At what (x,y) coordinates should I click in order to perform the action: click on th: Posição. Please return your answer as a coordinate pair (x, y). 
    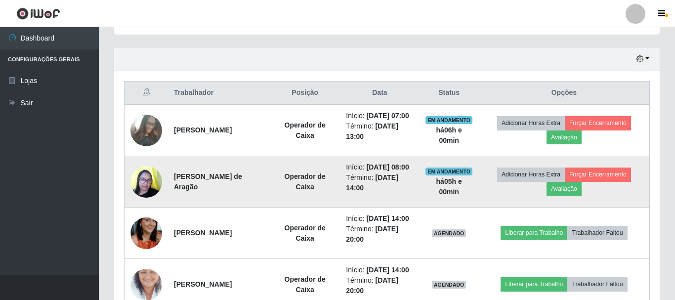
    Looking at the image, I should click on (305, 93).